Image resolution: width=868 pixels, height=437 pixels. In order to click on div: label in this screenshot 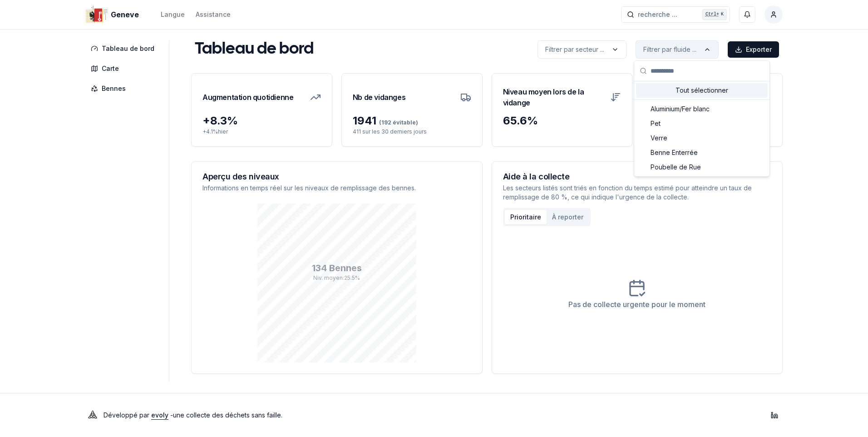, I will do `click(702, 118)`.